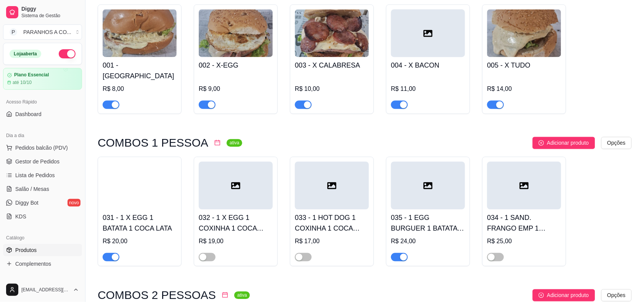 Image resolution: width=644 pixels, height=302 pixels. Describe the element at coordinates (22, 83) in the screenshot. I see `article: até 10/10` at that location.